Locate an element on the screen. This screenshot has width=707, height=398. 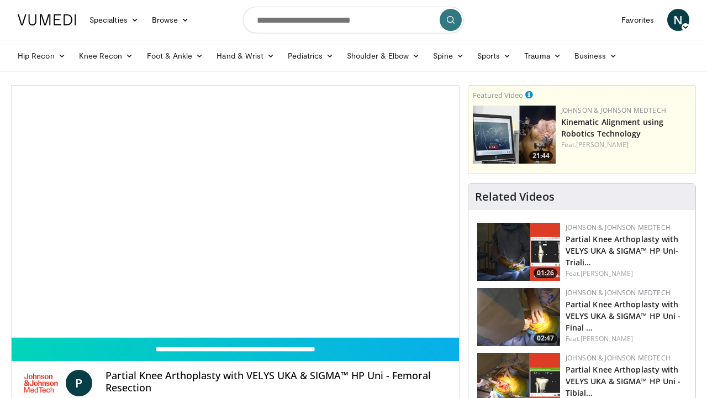
a: Partial Knee Arthoplasty with VELYS UKA & SIGMA™ HP Uni- Triali… is located at coordinates (622, 250).